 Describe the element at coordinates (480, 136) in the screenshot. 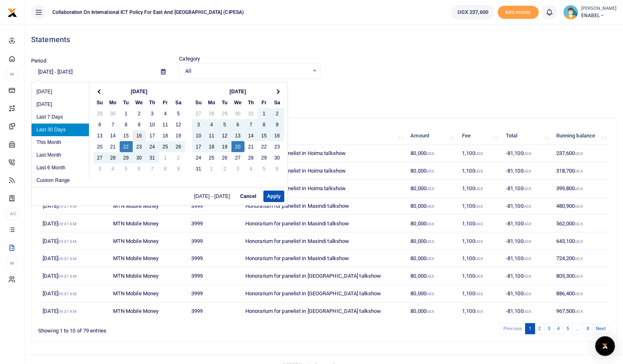

I see `th: Fee: activate to sort column ascending` at that location.